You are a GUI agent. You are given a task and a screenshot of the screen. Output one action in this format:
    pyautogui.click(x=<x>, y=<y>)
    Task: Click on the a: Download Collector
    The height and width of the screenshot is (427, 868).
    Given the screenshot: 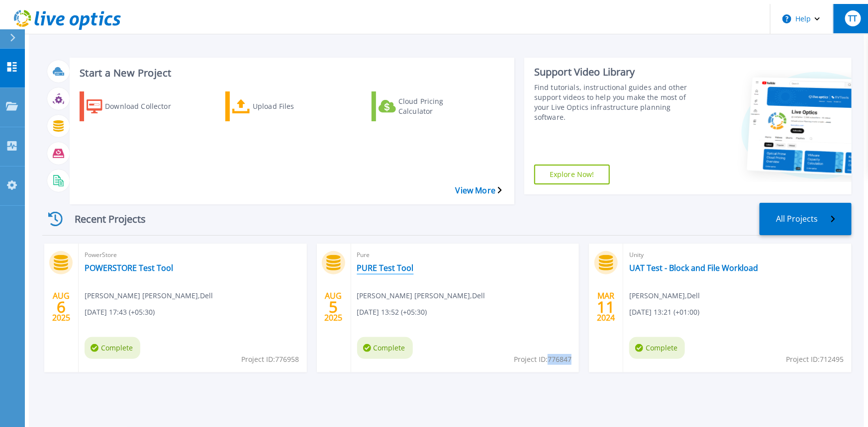 What is the action you would take?
    pyautogui.click(x=140, y=106)
    